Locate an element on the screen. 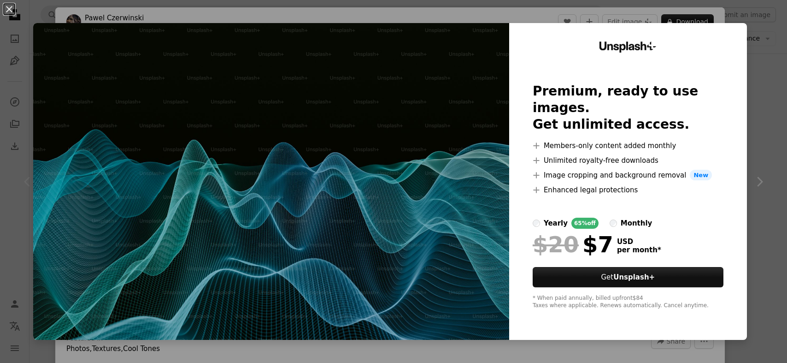 This screenshot has height=363, width=787. input: monthly is located at coordinates (614, 223).